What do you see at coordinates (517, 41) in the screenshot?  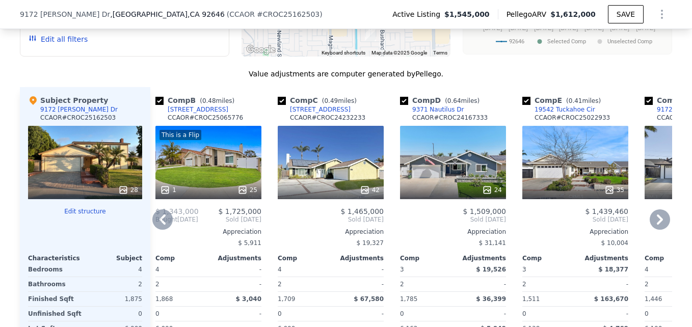 I see `text: 92646` at bounding box center [517, 41].